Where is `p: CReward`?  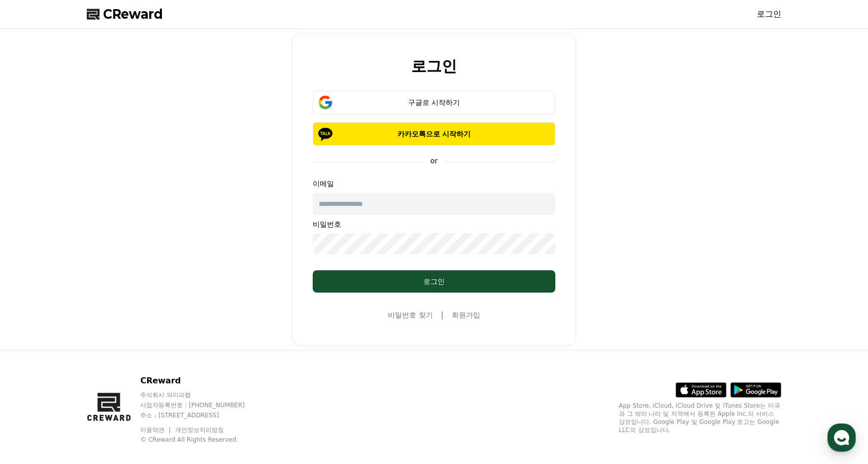 p: CReward is located at coordinates (202, 381).